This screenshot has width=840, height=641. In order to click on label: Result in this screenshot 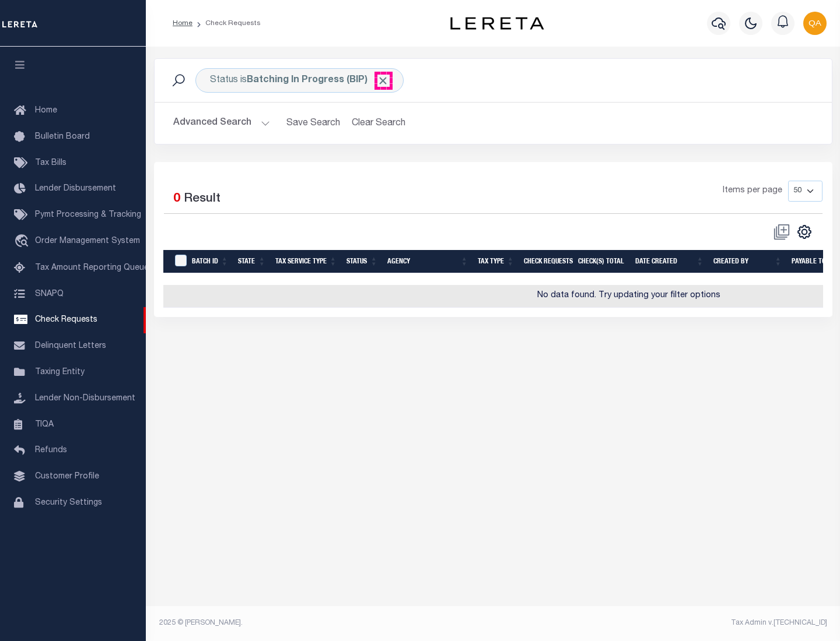, I will do `click(202, 199)`.